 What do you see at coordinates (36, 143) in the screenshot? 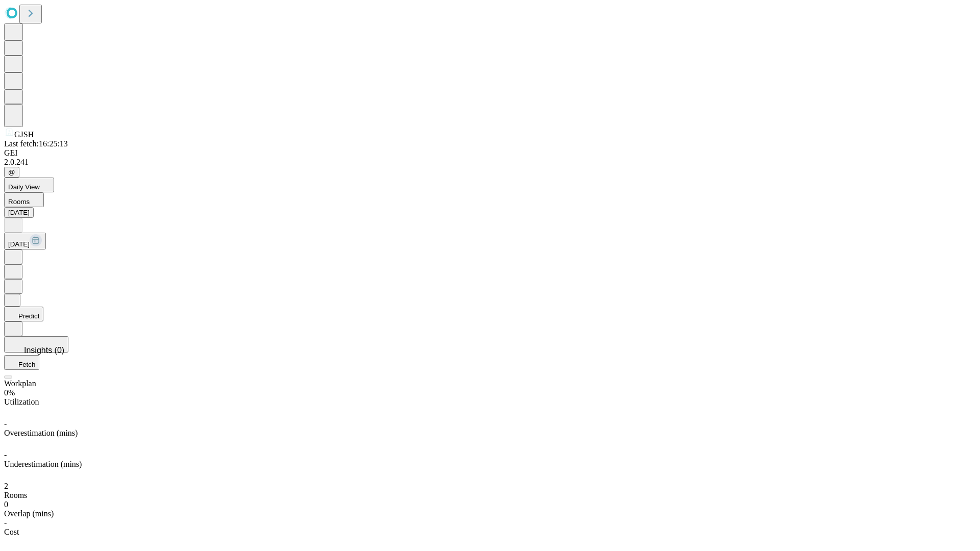
I see `span: Last fetch: 16:25:13` at bounding box center [36, 143].